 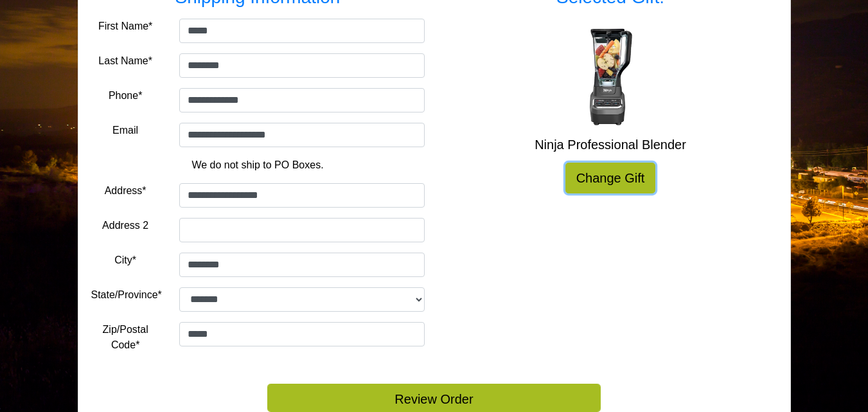 What do you see at coordinates (610, 75) in the screenshot?
I see `img: Ninja Professional Blender` at bounding box center [610, 75].